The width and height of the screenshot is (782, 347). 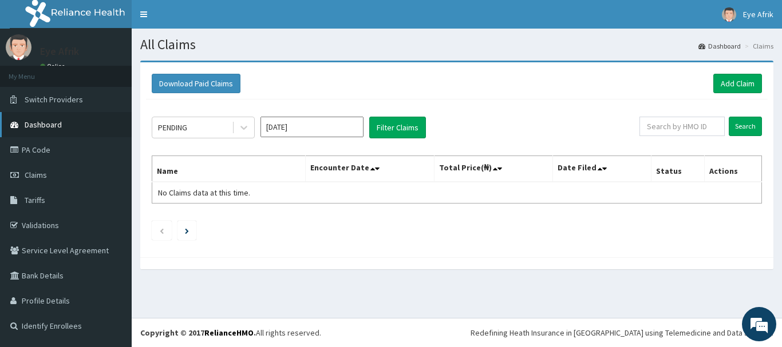 What do you see at coordinates (112, 160) in the screenshot?
I see `span: We're online!` at bounding box center [112, 160].